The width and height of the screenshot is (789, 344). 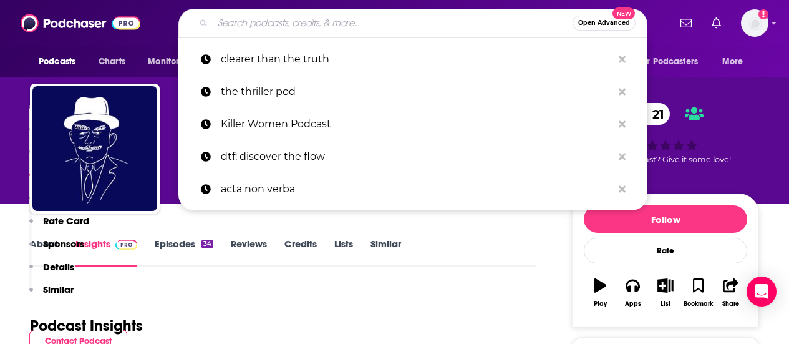 I want to click on div: Rate, so click(x=666, y=250).